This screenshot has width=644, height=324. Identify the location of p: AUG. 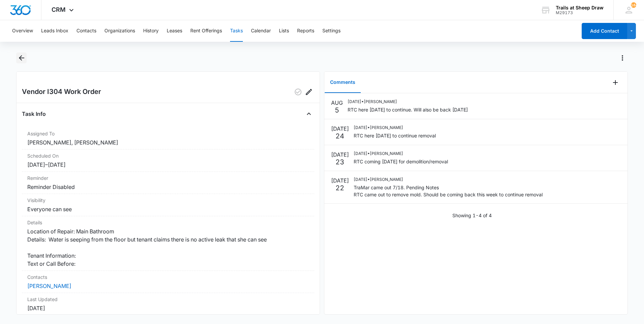
(337, 103).